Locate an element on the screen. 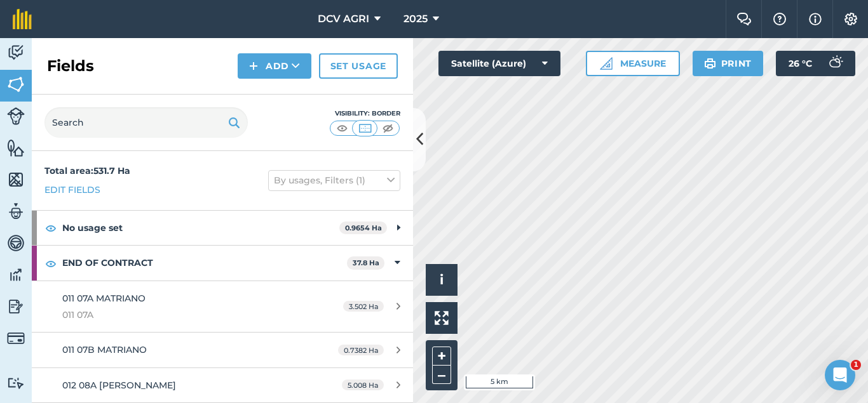 This screenshot has width=868, height=403. a: 011 07B MATRIANO0.7382 Ha is located at coordinates (223, 350).